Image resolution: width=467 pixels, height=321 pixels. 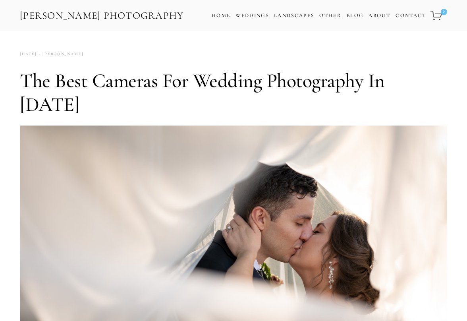 What do you see at coordinates (438, 15) in the screenshot?
I see `a: 0 items in cart` at bounding box center [438, 15].